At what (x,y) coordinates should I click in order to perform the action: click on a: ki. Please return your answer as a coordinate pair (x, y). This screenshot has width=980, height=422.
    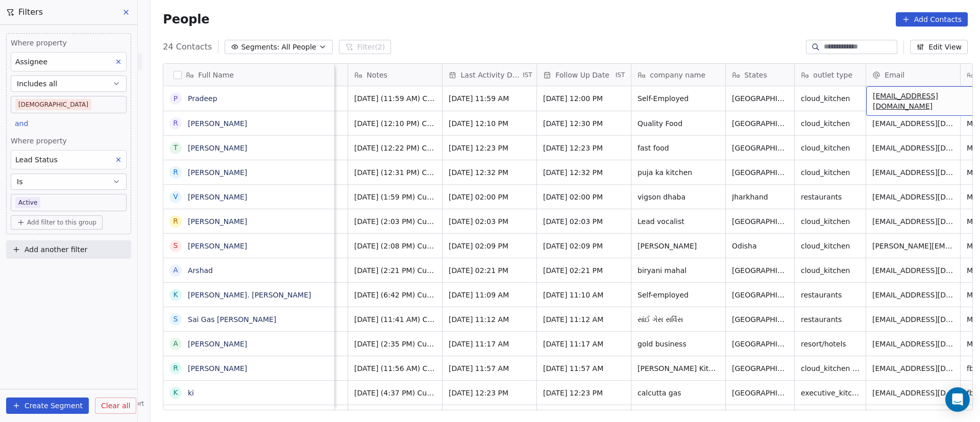
    Looking at the image, I should click on (191, 393).